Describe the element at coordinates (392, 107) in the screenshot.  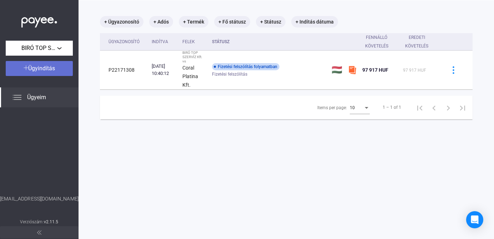
I see `div: 1 – 1 of 1` at that location.